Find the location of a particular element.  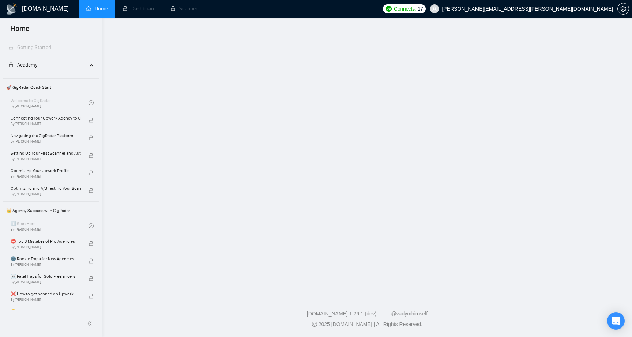

img: upwork-logo.png is located at coordinates (389, 9).